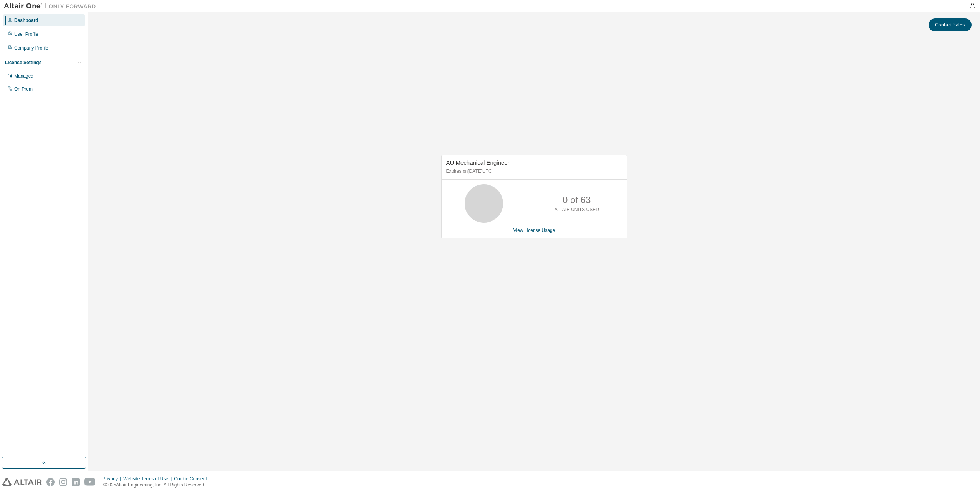  Describe the element at coordinates (577, 201) in the screenshot. I see `p: 0 of 63` at that location.